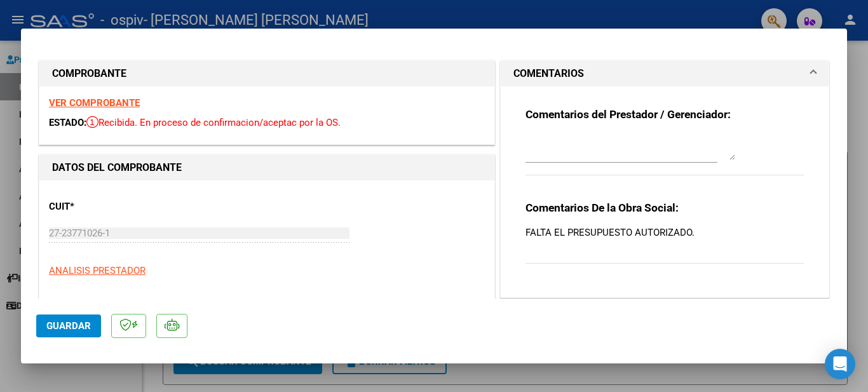  What do you see at coordinates (549, 74) in the screenshot?
I see `h1: COMENTARIOS` at bounding box center [549, 74].